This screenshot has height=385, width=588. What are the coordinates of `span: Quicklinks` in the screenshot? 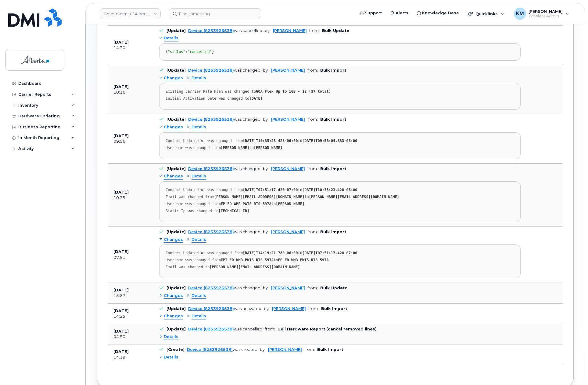 It's located at (487, 14).